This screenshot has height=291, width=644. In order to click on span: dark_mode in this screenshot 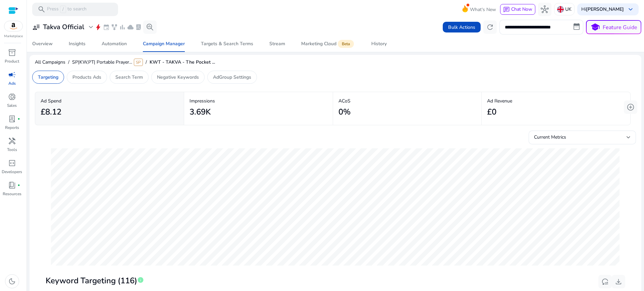, I will do `click(12, 281)`.